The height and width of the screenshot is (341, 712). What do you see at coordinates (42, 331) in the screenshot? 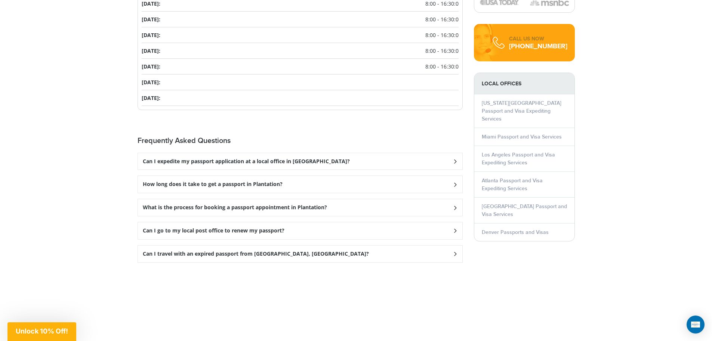
I see `span: Unlock 10% Off!` at bounding box center [42, 331].